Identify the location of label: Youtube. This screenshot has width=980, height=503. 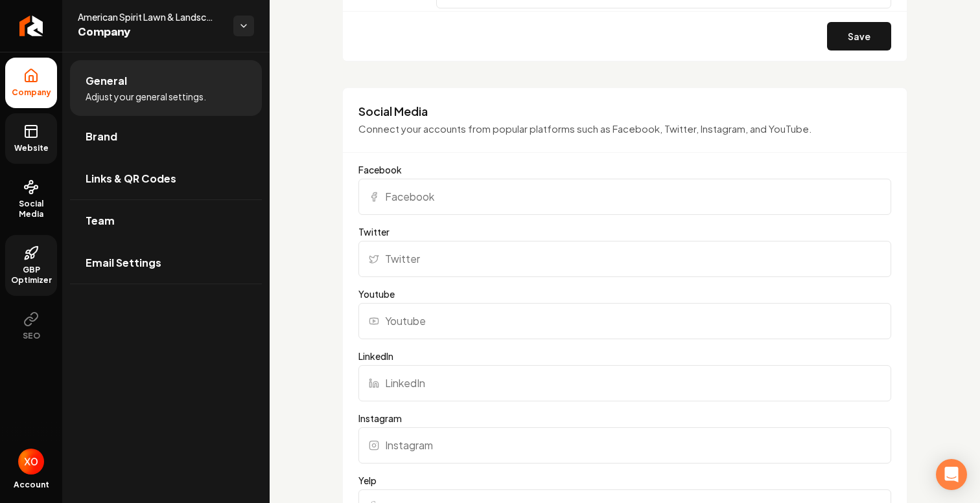
(625, 294).